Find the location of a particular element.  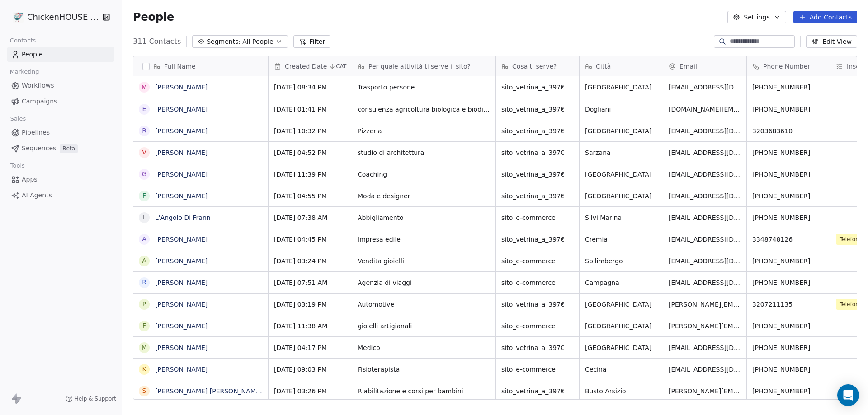

span: Agenzia di viaggi is located at coordinates (423, 283).